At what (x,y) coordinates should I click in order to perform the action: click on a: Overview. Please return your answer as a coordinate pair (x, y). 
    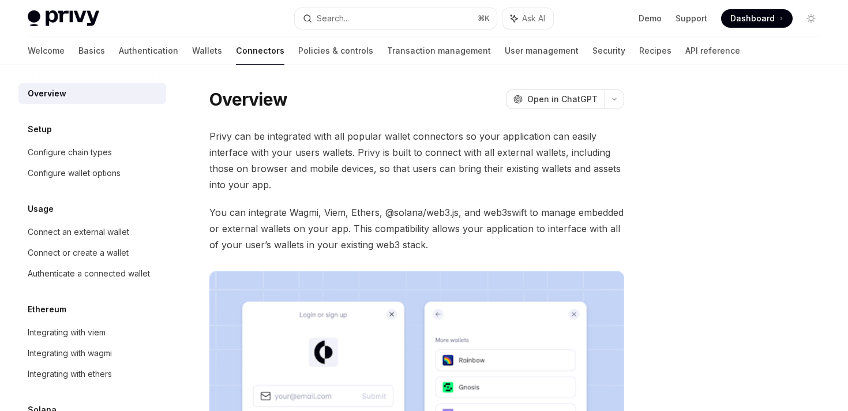
    Looking at the image, I should click on (92, 93).